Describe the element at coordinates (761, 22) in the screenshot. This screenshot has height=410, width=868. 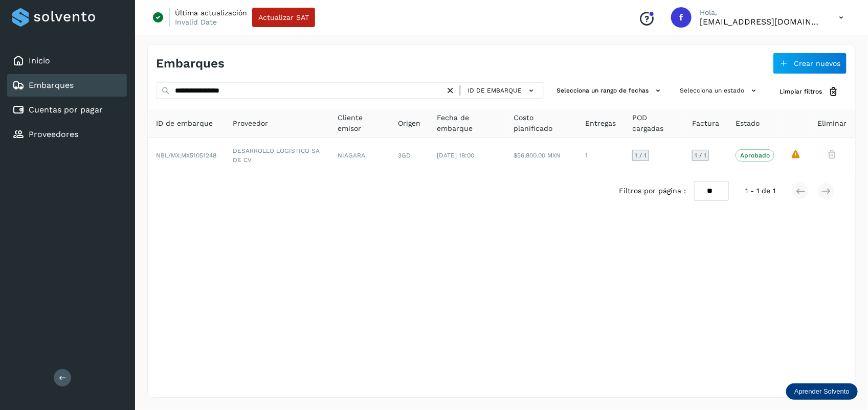
I see `p: fepadilla@niagarawater.com` at that location.